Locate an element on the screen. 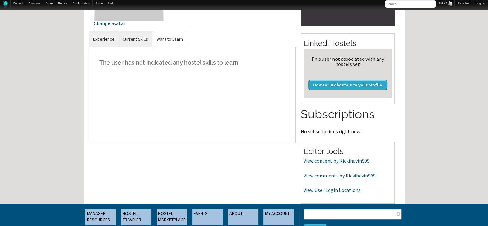 The image size is (488, 226). a: Experience is located at coordinates (104, 39).